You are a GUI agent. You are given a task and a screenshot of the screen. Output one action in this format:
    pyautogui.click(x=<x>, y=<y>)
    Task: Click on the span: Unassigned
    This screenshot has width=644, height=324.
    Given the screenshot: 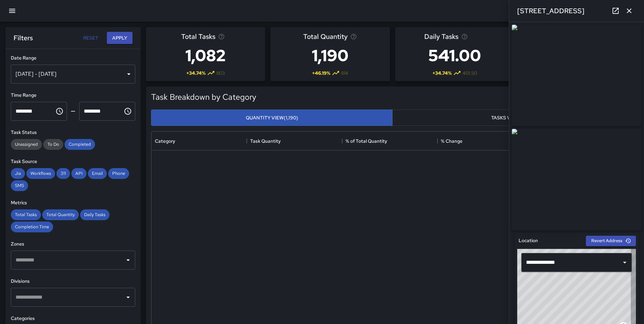 What is the action you would take?
    pyautogui.click(x=27, y=144)
    